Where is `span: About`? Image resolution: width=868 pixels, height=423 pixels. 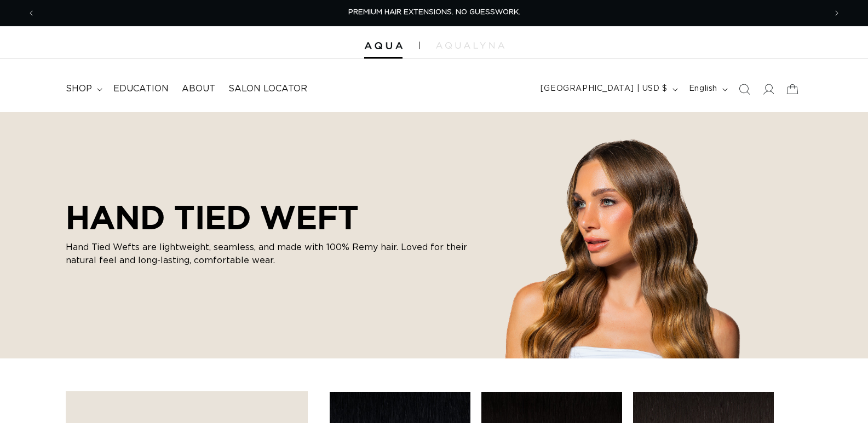
span: About is located at coordinates (198, 88).